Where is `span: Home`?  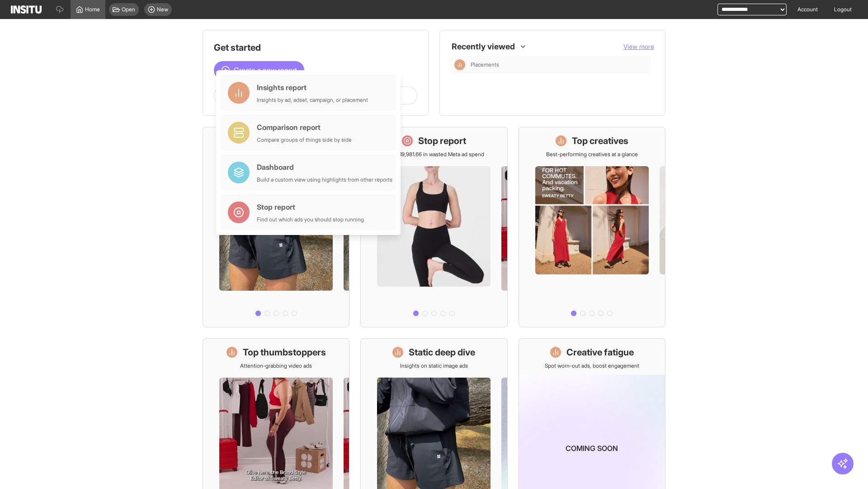 span: Home is located at coordinates (93, 9).